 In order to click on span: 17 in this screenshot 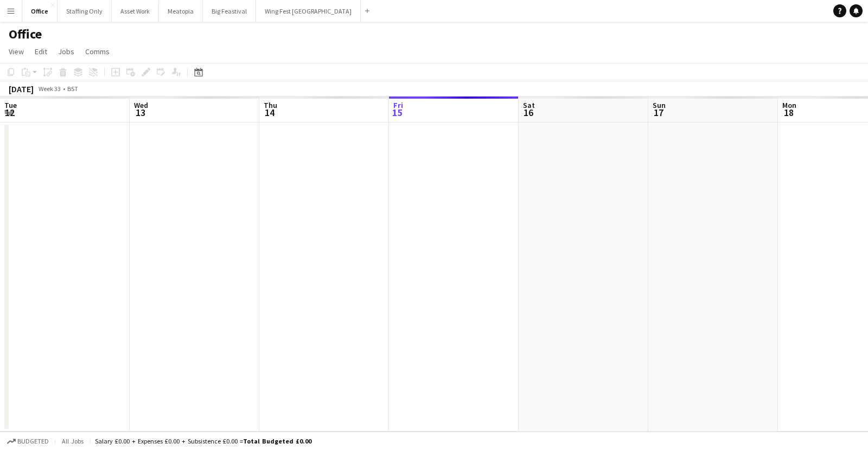, I will do `click(658, 112)`.